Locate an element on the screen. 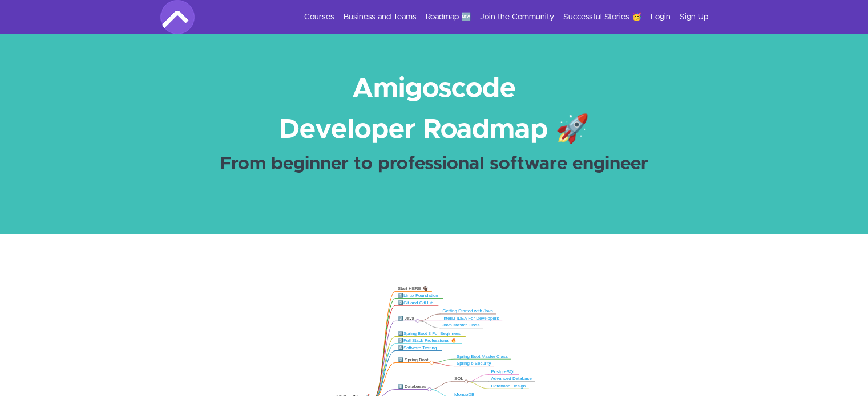  div: 6️⃣ is located at coordinates (418, 348).